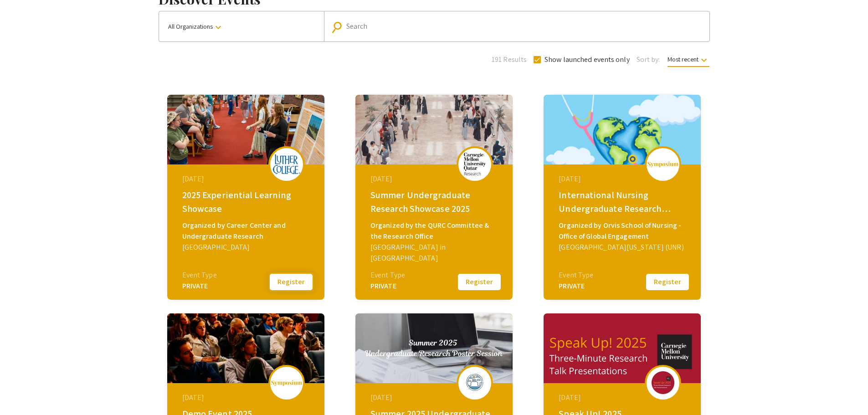 This screenshot has height=415, width=868. Describe the element at coordinates (623, 202) in the screenshot. I see `div: International Nursing Undergraduate Research Symposium (INURS)` at that location.